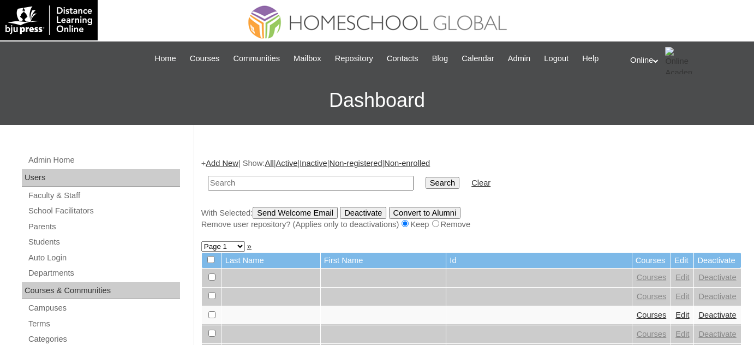  Describe the element at coordinates (477, 58) in the screenshot. I see `span: Calendar` at that location.